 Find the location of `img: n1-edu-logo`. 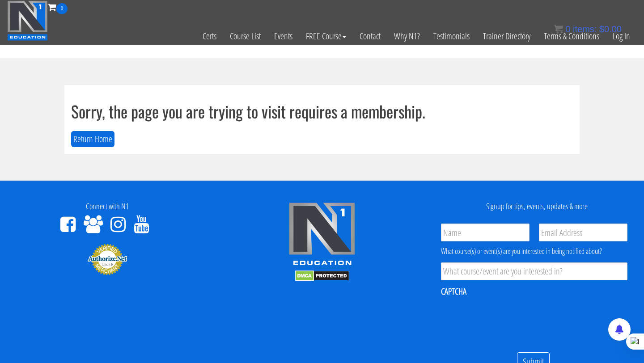

img: n1-edu-logo is located at coordinates (322, 235).